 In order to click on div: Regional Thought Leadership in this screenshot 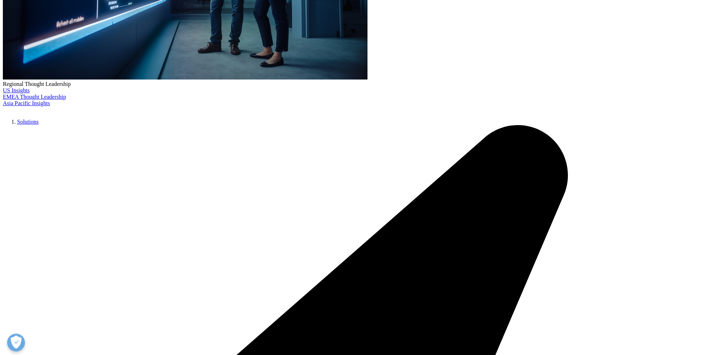, I will do `click(360, 84)`.